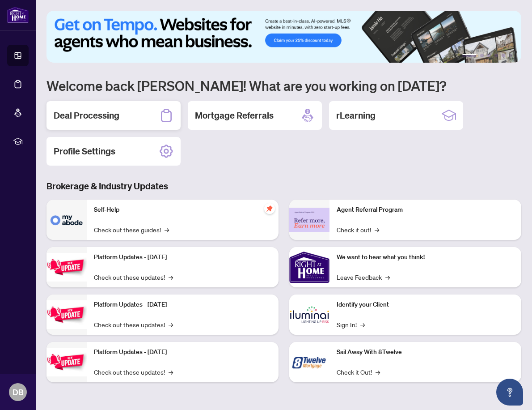 Image resolution: width=532 pixels, height=410 pixels. Describe the element at coordinates (67, 361) in the screenshot. I see `img: Platform Updates - June 23, 2025` at that location.